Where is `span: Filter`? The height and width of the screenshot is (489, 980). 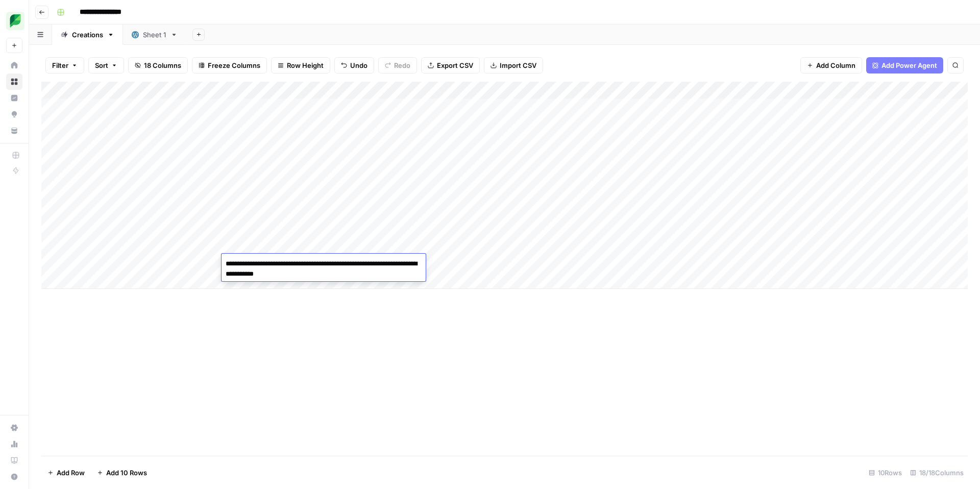 span: Filter is located at coordinates (60, 65).